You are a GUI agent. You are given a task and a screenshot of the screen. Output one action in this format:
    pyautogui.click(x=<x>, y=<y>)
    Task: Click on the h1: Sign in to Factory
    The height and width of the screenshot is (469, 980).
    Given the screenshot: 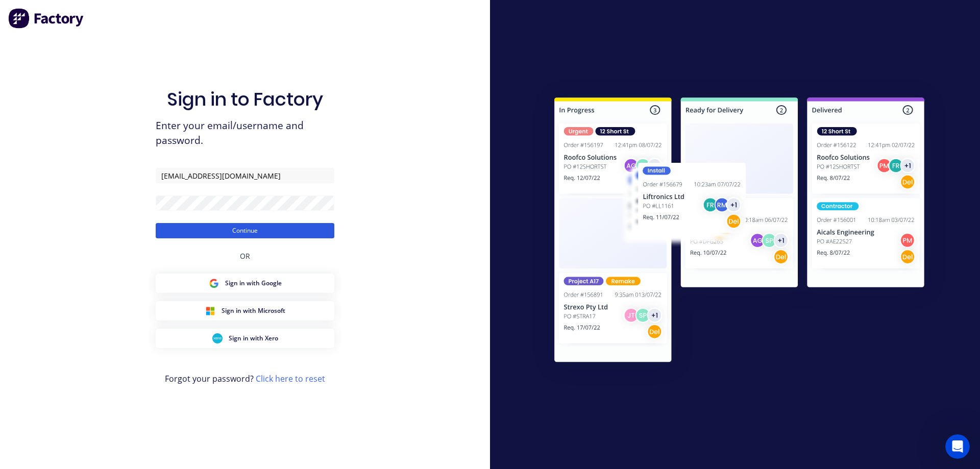 What is the action you would take?
    pyautogui.click(x=245, y=99)
    